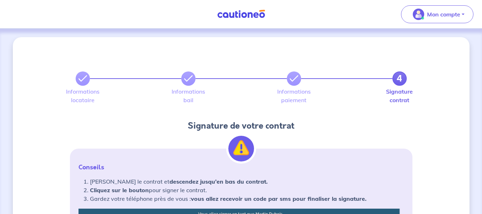 This screenshot has width=482, height=214. Describe the element at coordinates (241, 125) in the screenshot. I see `h4: Signature de votre contrat` at that location.